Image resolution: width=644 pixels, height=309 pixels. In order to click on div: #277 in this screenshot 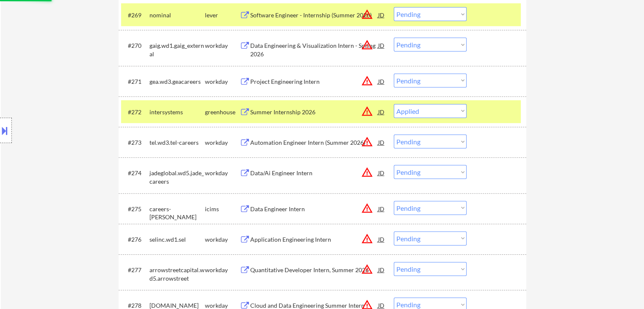, I will do `click(135, 270)`.